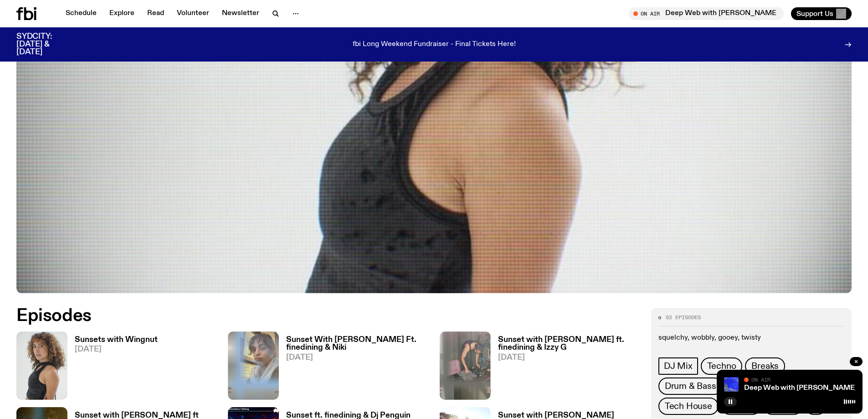 Image resolution: width=868 pixels, height=419 pixels. Describe the element at coordinates (683, 317) in the screenshot. I see `span: 92 episodes` at that location.